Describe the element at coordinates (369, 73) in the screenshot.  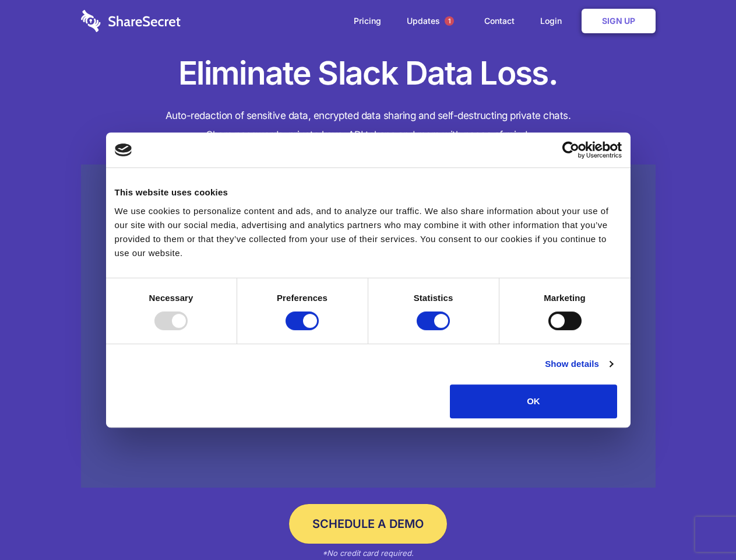
I see `h1: Eliminate Slack Data Loss.` at that location.